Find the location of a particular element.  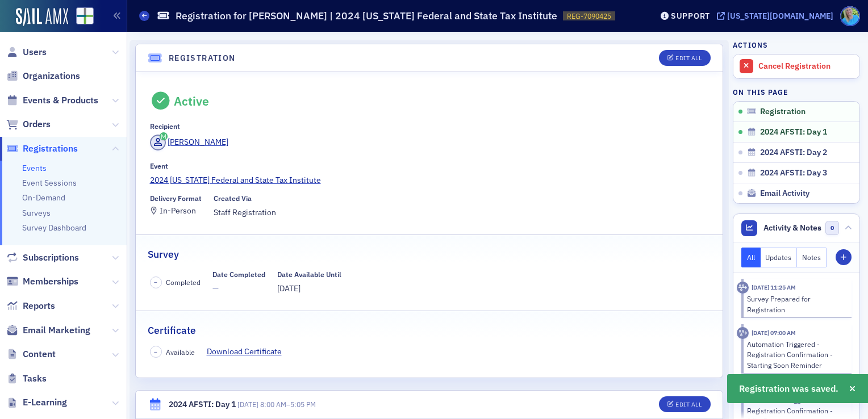

a: Users is located at coordinates (26, 52).